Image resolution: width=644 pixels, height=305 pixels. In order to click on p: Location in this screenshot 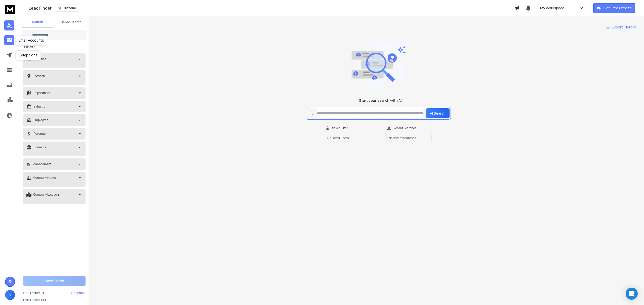, I will do `click(39, 76)`.